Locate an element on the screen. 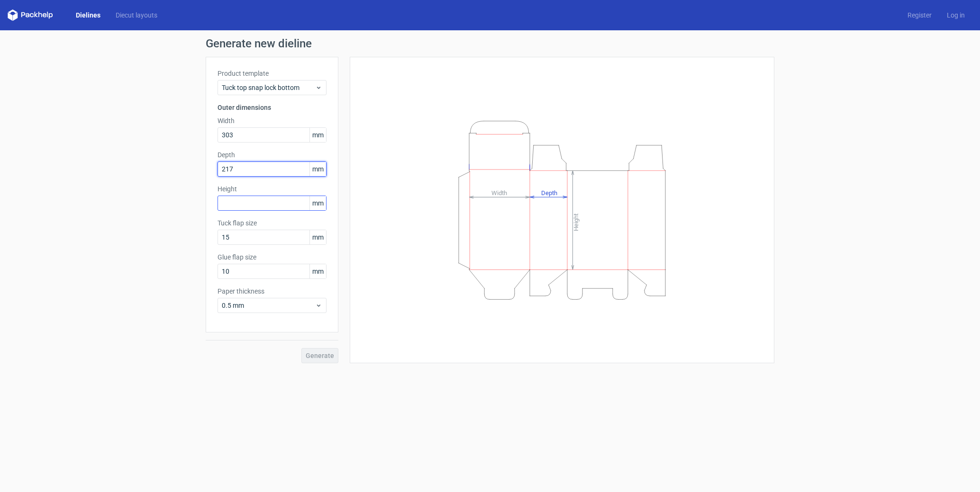 The image size is (980, 492). label: Tuck flap size is located at coordinates (272, 223).